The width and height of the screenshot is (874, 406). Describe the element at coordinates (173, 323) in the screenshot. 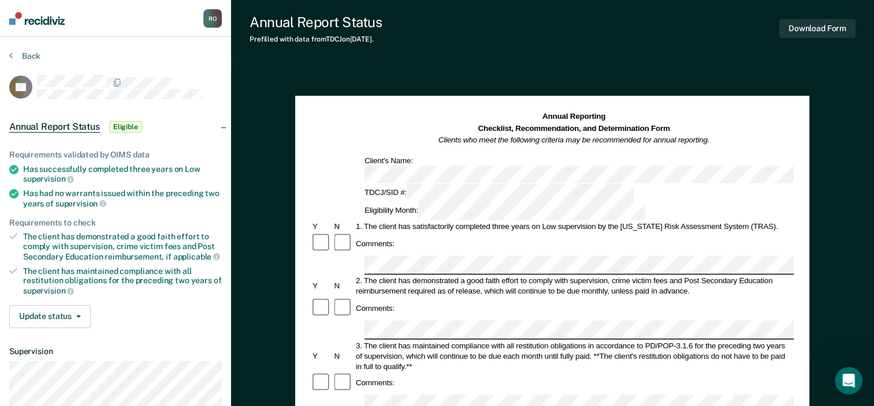

I see `button: Messages` at that location.